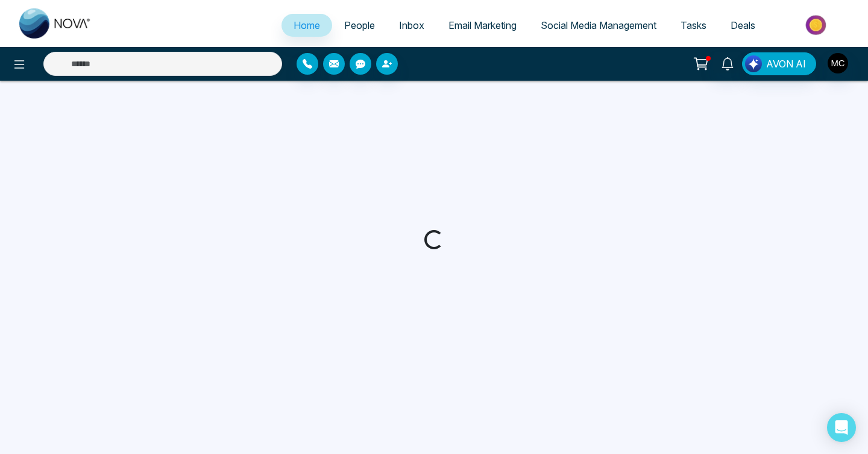 The image size is (868, 454). What do you see at coordinates (693, 25) in the screenshot?
I see `a: Tasks` at bounding box center [693, 25].